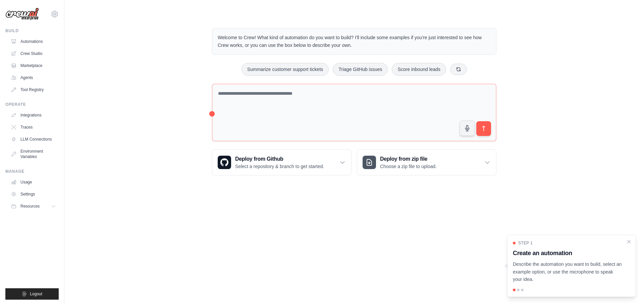 This screenshot has width=644, height=305. What do you see at coordinates (32, 31) in the screenshot?
I see `div: Build` at bounding box center [32, 31].